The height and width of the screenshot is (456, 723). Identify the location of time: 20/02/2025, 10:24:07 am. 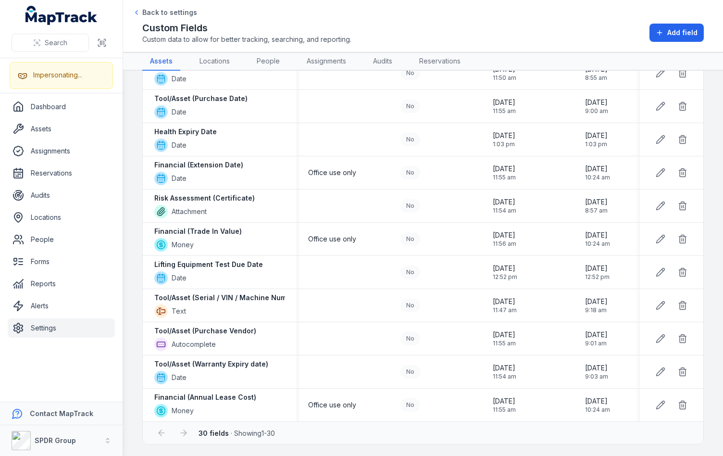
(598, 405).